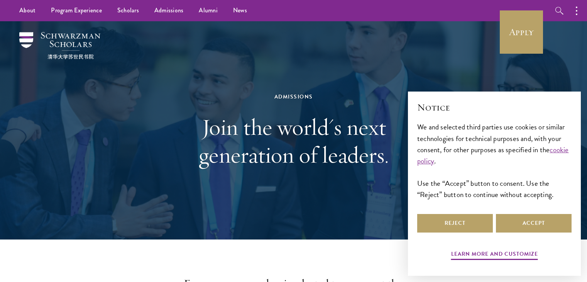 This screenshot has height=282, width=587. I want to click on img: Schwarzman Scholars, so click(60, 46).